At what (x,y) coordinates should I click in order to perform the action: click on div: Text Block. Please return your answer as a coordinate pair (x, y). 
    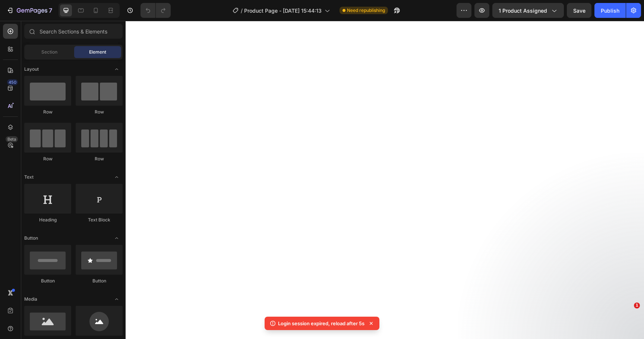
    Looking at the image, I should click on (99, 220).